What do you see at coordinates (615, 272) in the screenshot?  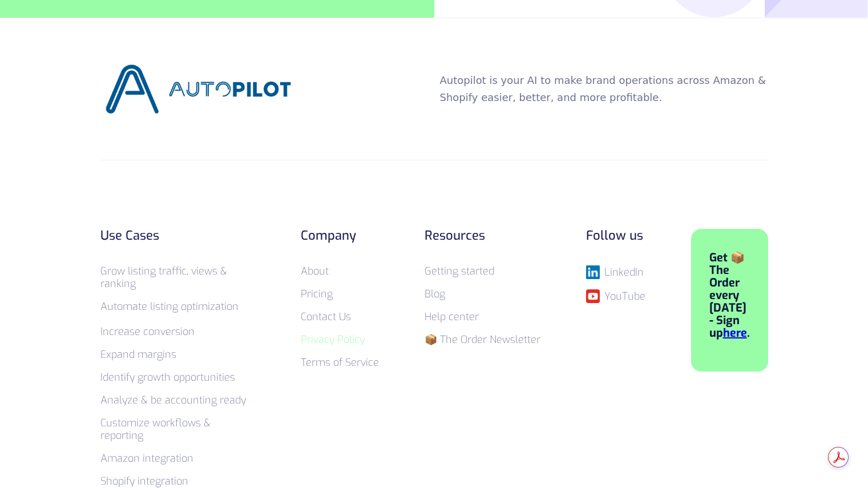 I see `a: LinkedIn` at bounding box center [615, 272].